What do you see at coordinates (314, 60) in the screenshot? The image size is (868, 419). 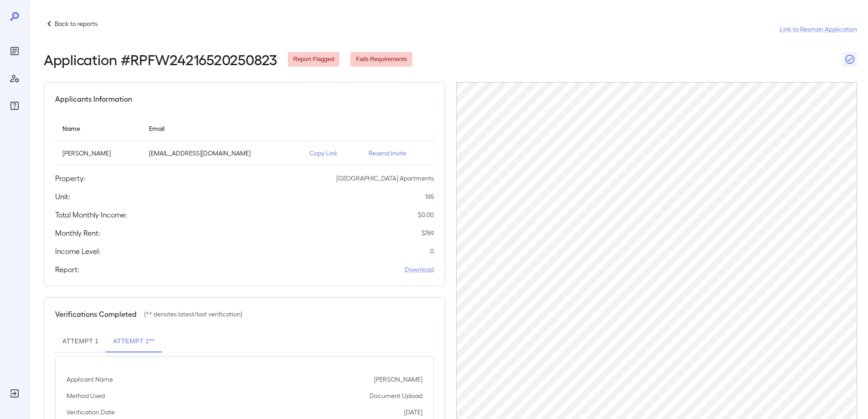 I see `span: Report Flagged` at bounding box center [314, 60].